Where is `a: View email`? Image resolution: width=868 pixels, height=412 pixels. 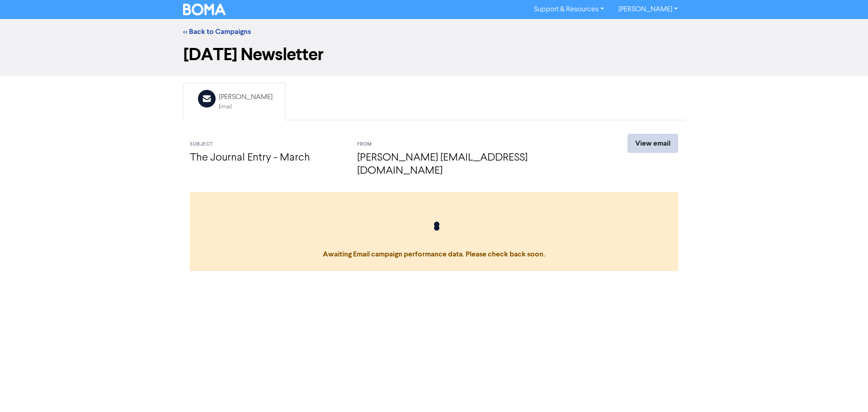
a: View email is located at coordinates (653, 144).